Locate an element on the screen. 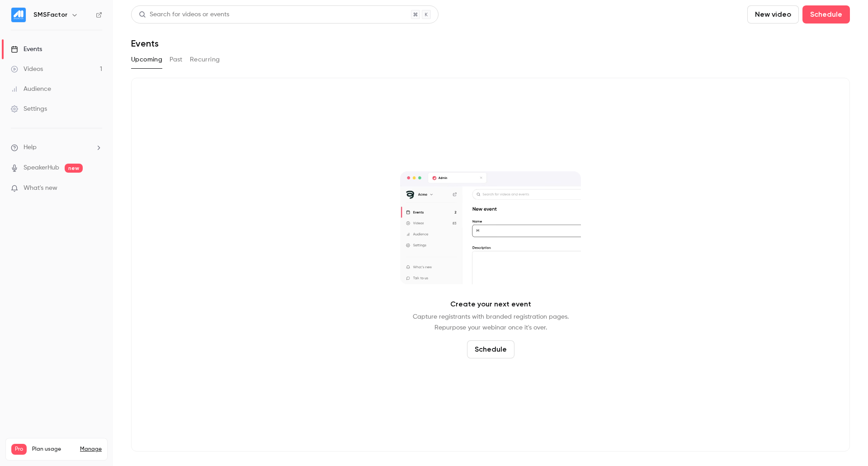 Image resolution: width=868 pixels, height=466 pixels. div: Settings is located at coordinates (29, 109).